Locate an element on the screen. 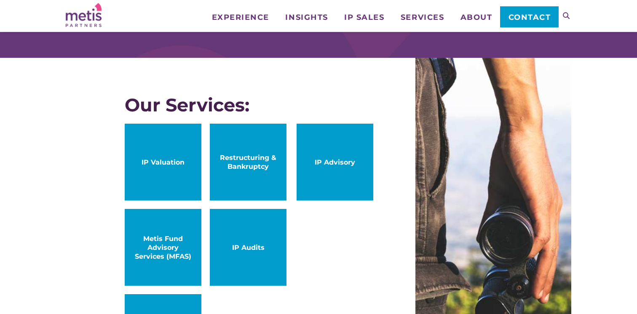 The width and height of the screenshot is (637, 314). span: Contact is located at coordinates (530, 17).